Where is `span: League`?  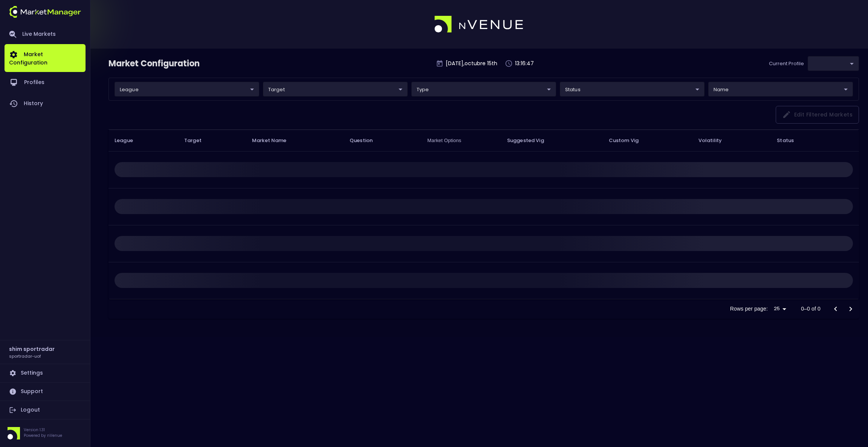
span: League is located at coordinates (128, 140).